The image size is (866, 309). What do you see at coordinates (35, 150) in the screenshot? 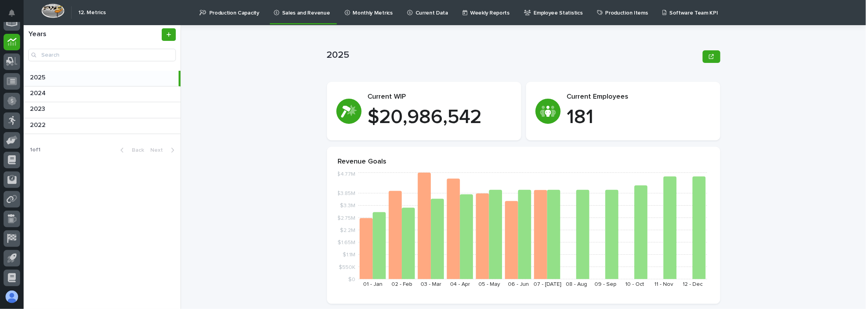
I see `p: 1 of 1` at bounding box center [35, 150].